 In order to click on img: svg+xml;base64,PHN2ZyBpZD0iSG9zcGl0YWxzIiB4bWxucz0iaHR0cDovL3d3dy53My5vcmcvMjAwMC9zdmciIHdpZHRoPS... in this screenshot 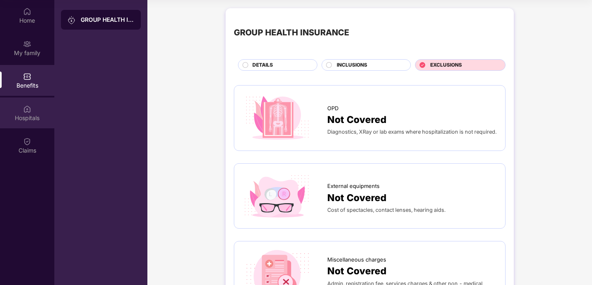, I will do `click(27, 109)`.